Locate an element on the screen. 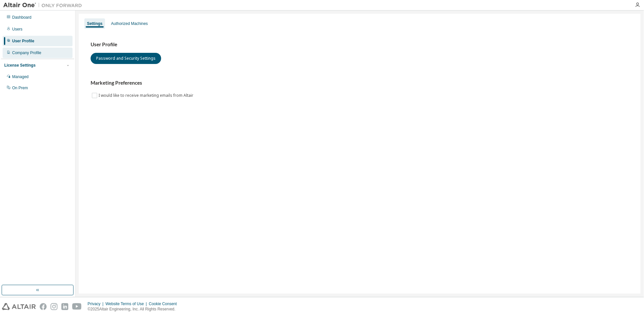 The width and height of the screenshot is (644, 316). div: Dashboard is located at coordinates (22, 17).